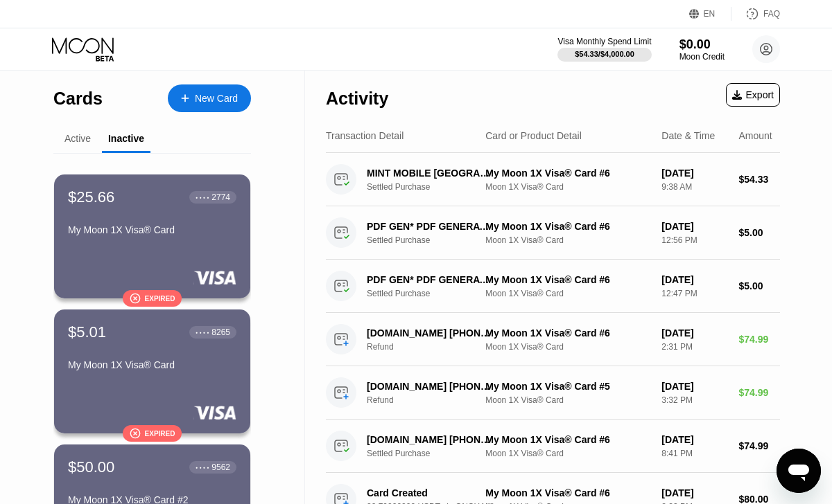 Image resolution: width=832 pixels, height=504 pixels. What do you see at coordinates (756, 136) in the screenshot?
I see `div: Amount` at bounding box center [756, 136].